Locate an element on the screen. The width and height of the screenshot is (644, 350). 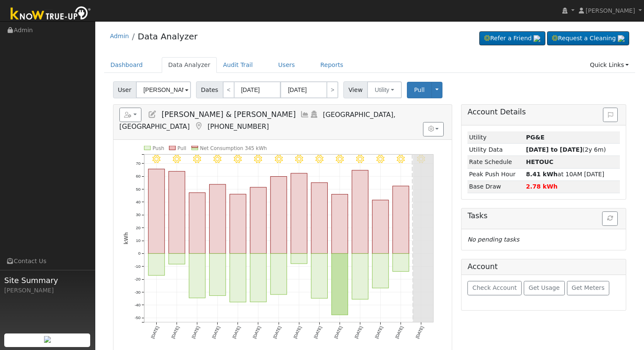
text: 70 is located at coordinates (138, 163).